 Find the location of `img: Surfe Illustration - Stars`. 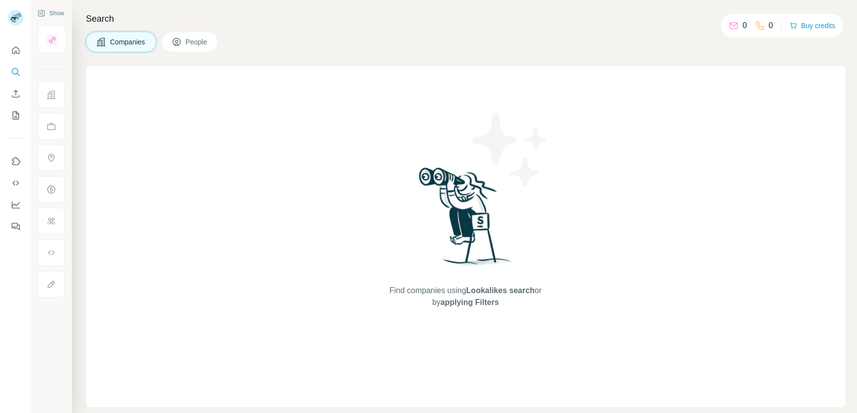

img: Surfe Illustration - Stars is located at coordinates (510, 150).